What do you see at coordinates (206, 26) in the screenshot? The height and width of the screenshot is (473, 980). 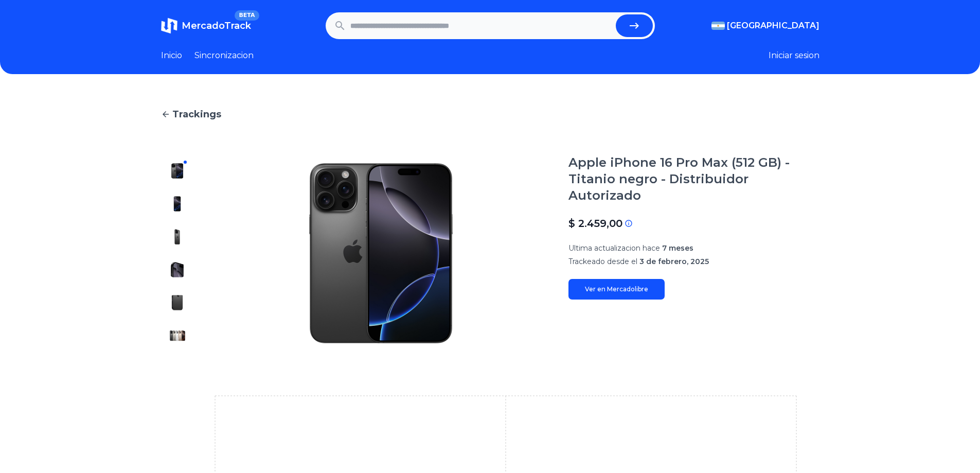 I see `a: MercadoTrackBETA` at bounding box center [206, 26].